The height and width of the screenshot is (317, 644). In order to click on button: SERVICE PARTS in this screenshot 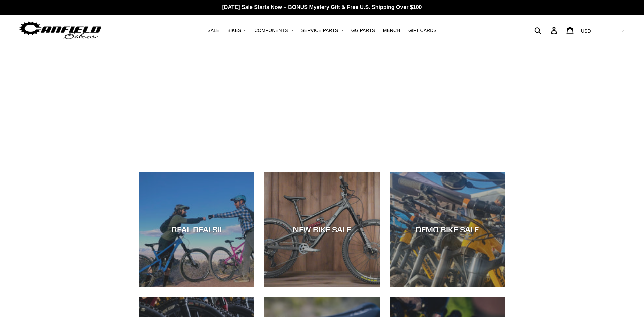, I will do `click(322, 30)`.